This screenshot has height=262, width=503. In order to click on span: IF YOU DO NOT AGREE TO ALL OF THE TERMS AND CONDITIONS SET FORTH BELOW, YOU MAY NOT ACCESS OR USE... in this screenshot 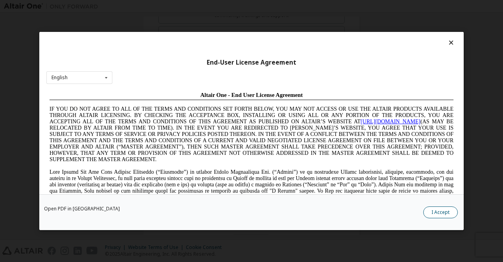, I will do `click(205, 45)`.